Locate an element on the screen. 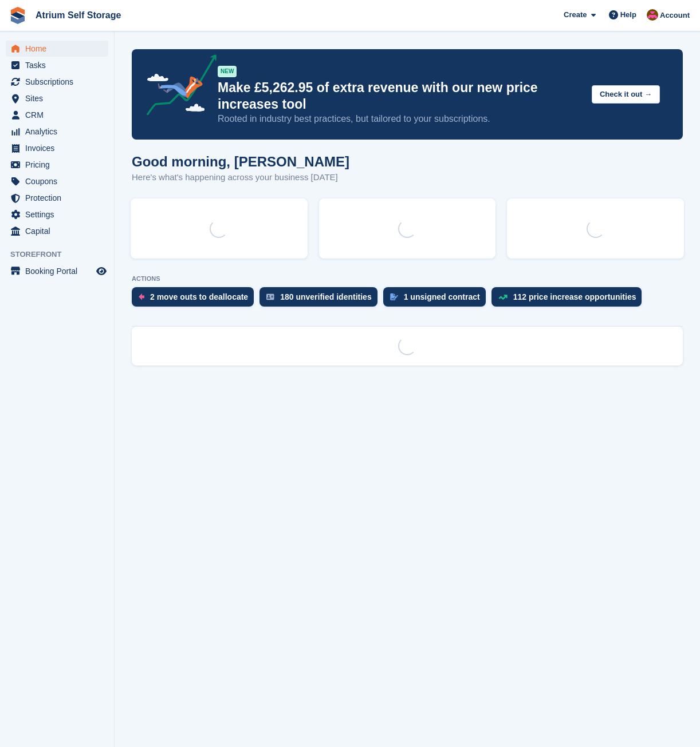  a: Preview store is located at coordinates (102, 272).